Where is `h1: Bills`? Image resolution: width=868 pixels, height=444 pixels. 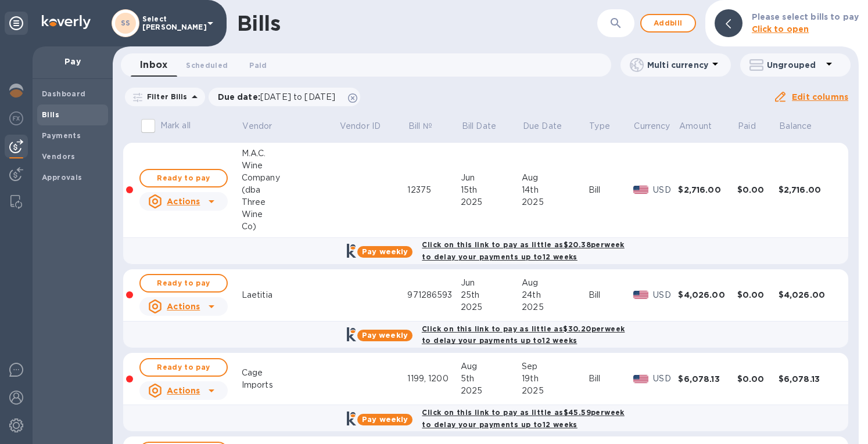
h1: Bills is located at coordinates (258, 23).